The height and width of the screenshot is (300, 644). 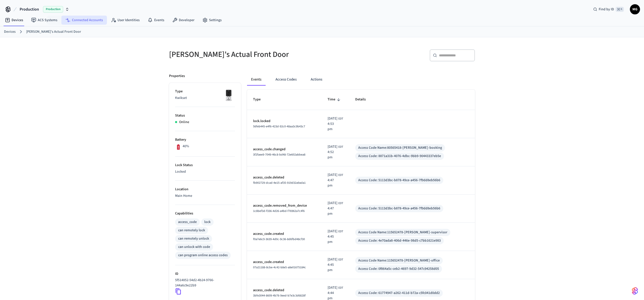 I want to click on span: 56feb445-e4f6-423d-92c0-48aa3c9b43c7, so click(x=279, y=127).